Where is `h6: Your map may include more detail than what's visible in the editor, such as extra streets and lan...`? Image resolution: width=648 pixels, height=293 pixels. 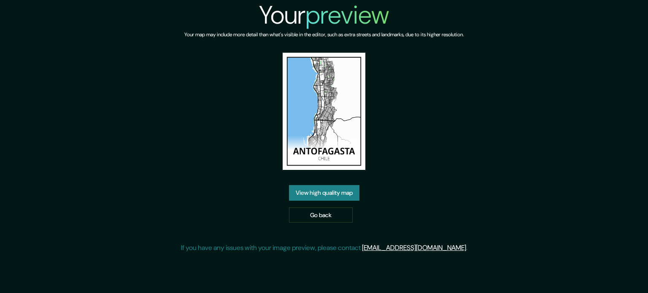 h6: Your map may include more detail than what's visible in the editor, such as extra streets and lan... is located at coordinates (324, 35).